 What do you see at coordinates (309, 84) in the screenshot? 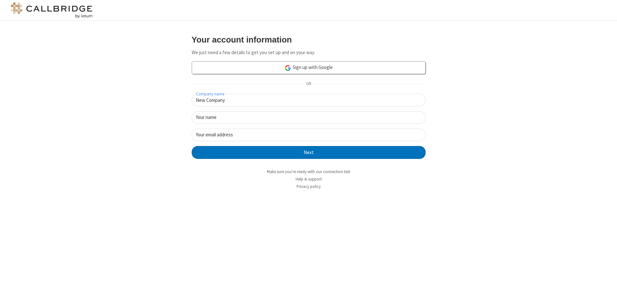
I see `span: OR` at bounding box center [309, 84].